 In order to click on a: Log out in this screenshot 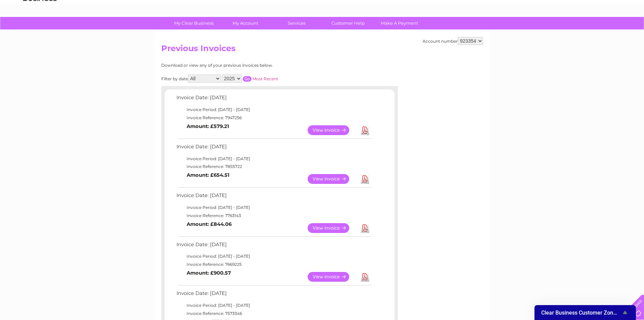, I will do `click(629, 31)`.